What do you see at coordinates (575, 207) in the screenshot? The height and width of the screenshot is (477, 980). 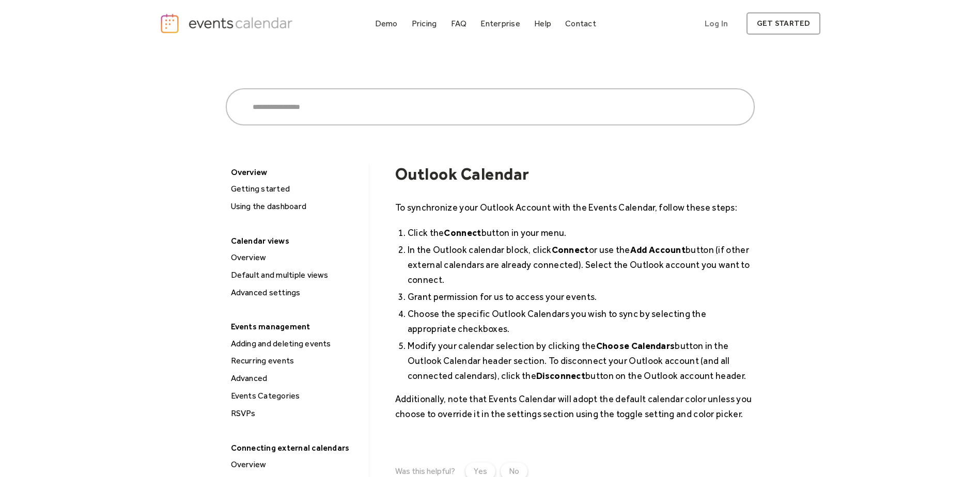 I see `p: To synchronize your Outlook Account with the Events Calendar, follow these steps:` at bounding box center [575, 207].